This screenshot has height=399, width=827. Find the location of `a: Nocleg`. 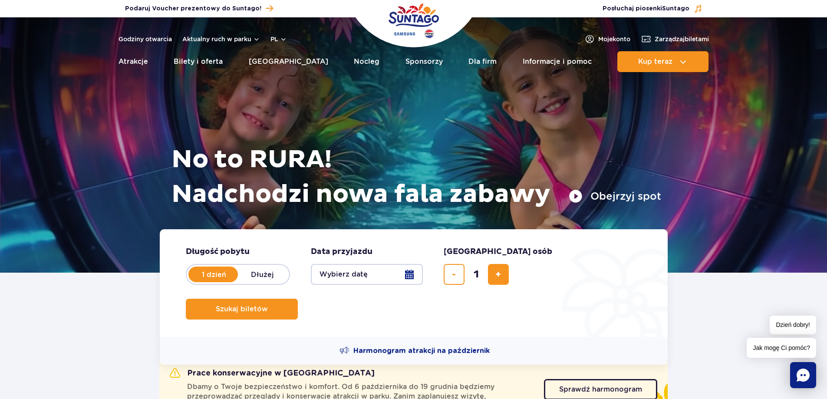

a: Nocleg is located at coordinates (367, 62).